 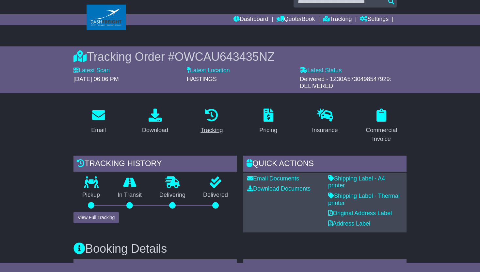 What do you see at coordinates (374, 20) in the screenshot?
I see `a: Settings` at bounding box center [374, 20].